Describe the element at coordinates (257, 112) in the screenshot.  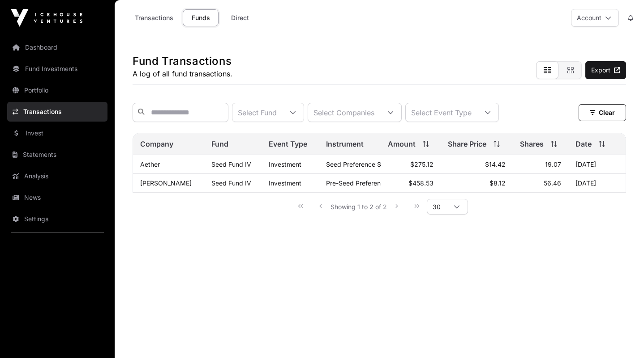
I see `div: Select Fund` at that location.